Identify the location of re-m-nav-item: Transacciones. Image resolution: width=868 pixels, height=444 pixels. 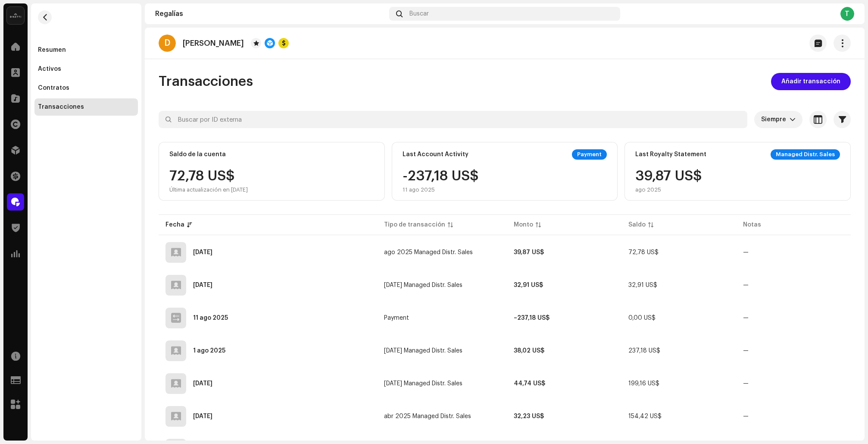
(86, 107).